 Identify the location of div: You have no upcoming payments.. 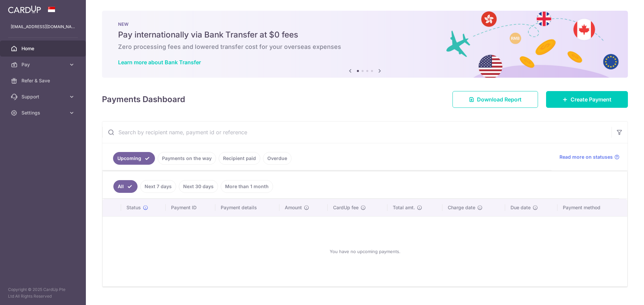
(365, 252).